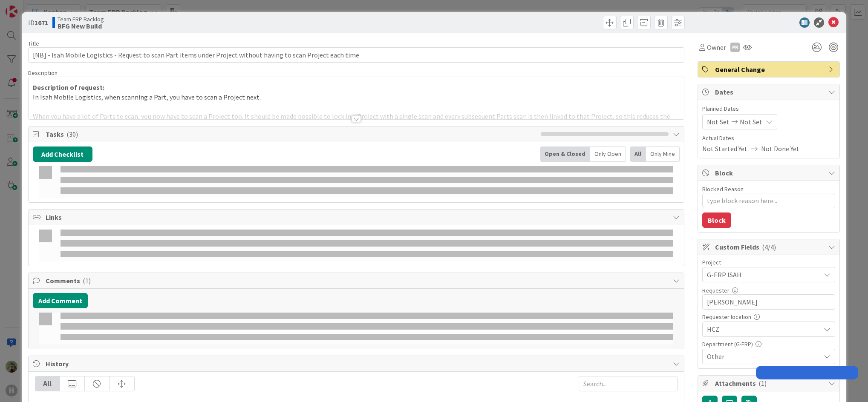  I want to click on div: Requester location, so click(769, 317).